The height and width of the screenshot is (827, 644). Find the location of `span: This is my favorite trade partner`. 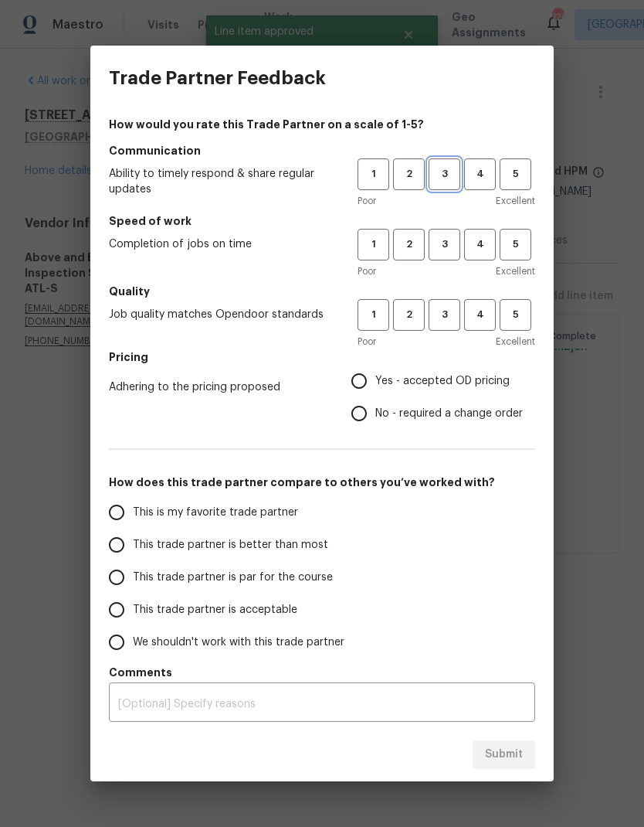

span: This is my favorite trade partner is located at coordinates (215, 513).